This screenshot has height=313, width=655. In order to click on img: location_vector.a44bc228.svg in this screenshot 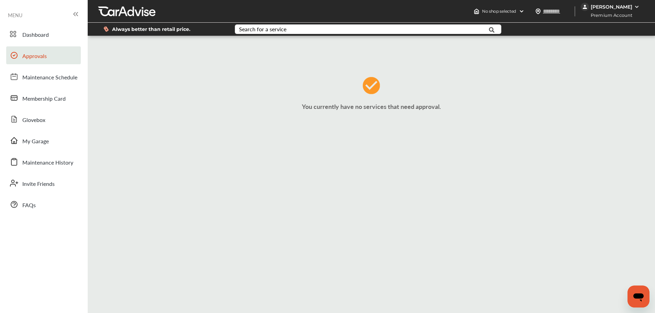, I will do `click(538, 11)`.